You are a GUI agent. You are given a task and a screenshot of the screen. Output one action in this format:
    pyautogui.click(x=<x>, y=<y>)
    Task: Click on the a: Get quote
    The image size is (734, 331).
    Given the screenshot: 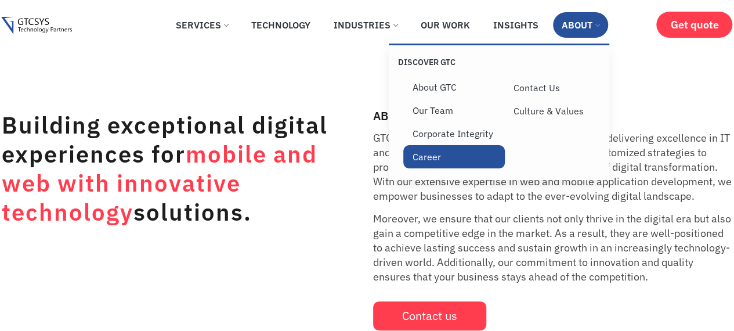 What is the action you would take?
    pyautogui.click(x=694, y=24)
    